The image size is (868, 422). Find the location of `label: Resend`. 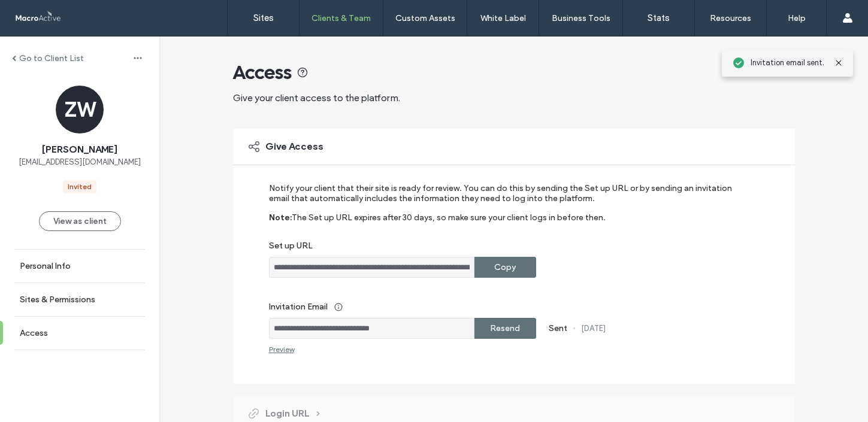

label: Resend is located at coordinates (505, 328).